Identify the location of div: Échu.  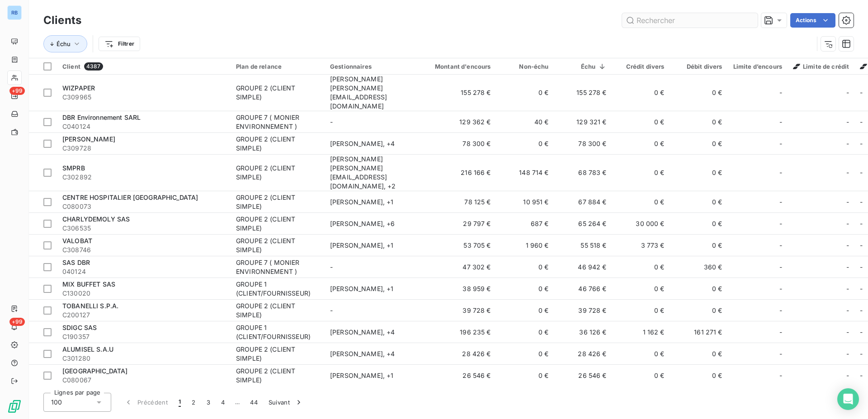
(583, 67).